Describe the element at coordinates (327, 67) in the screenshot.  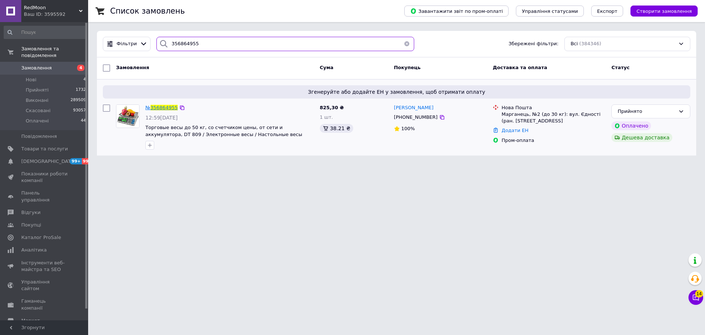
I see `span: Cума` at that location.